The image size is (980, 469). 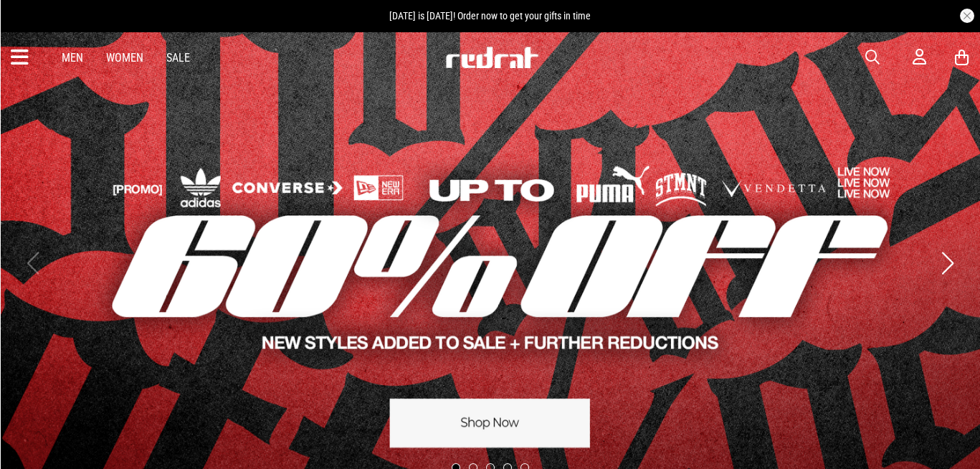 I want to click on a: Sale, so click(x=178, y=57).